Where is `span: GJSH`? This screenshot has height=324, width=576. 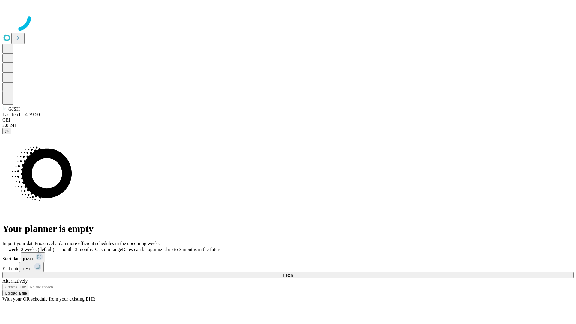 span: GJSH is located at coordinates (14, 109).